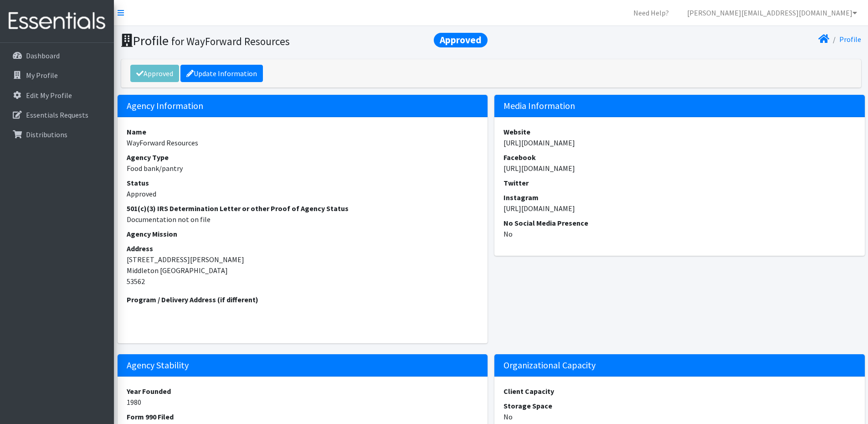 The height and width of the screenshot is (424, 868). I want to click on dd: Approved, so click(303, 194).